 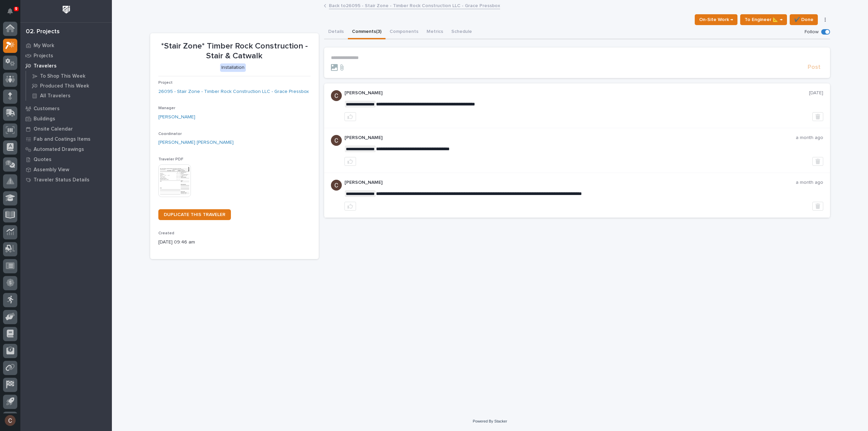 What do you see at coordinates (234, 91) in the screenshot?
I see `a: 26095 - Stair Zone - Timber Rock Construction LLC - Grace Pressbox` at bounding box center [234, 91].